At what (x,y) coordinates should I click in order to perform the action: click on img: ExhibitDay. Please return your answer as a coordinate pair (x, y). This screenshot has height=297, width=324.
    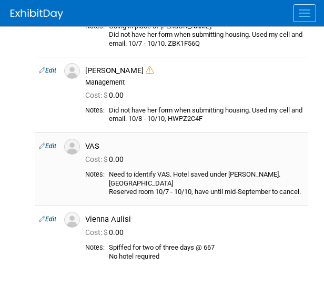
    Looking at the image, I should click on (37, 14).